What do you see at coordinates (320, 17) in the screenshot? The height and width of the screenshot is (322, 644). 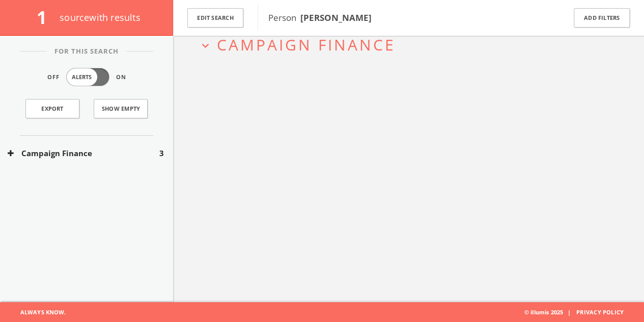 I see `span: Person` at bounding box center [320, 17].